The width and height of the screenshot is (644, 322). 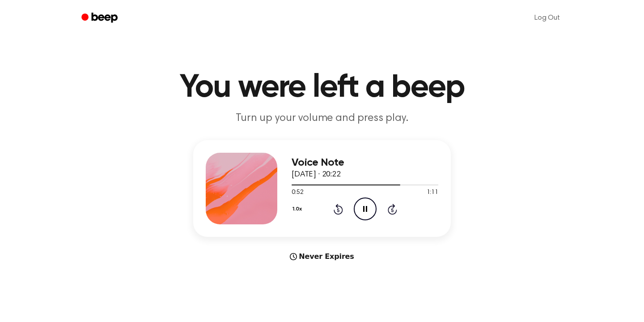 What do you see at coordinates (547, 18) in the screenshot?
I see `a: Log Out` at bounding box center [547, 18].